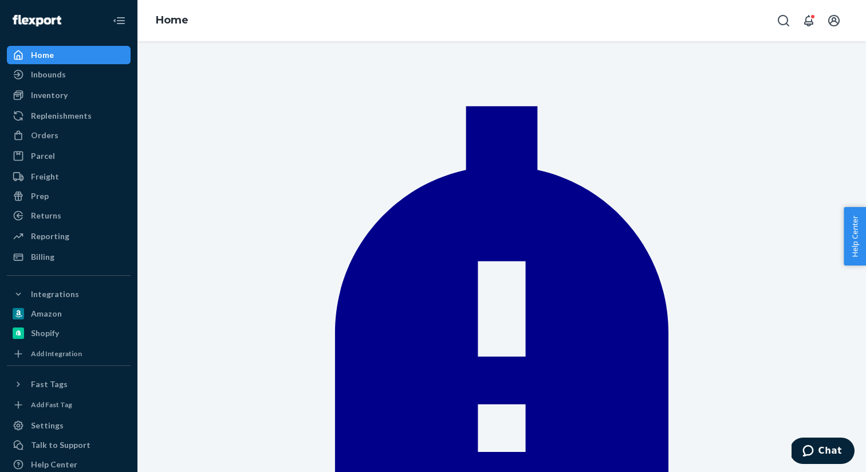  I want to click on a: Returns, so click(69, 215).